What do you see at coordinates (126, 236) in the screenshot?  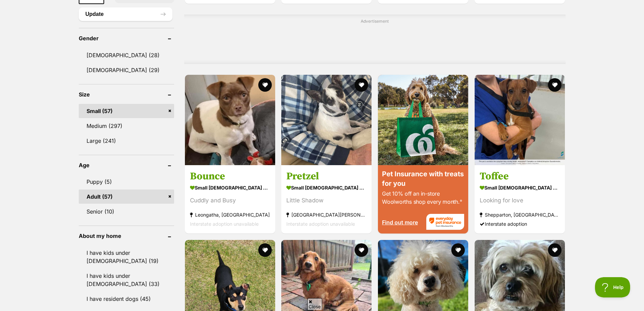 I see `header: About my home` at bounding box center [126, 236].